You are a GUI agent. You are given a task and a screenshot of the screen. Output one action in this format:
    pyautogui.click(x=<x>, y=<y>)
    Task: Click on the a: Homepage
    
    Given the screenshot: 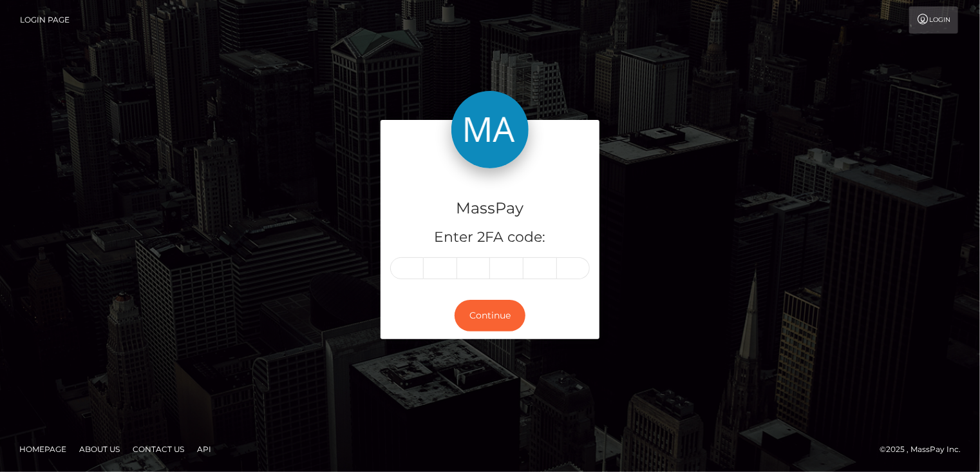 What is the action you would take?
    pyautogui.click(x=42, y=449)
    